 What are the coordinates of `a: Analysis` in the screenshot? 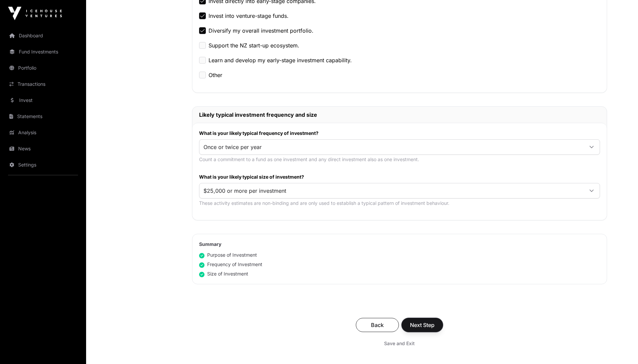 It's located at (43, 133).